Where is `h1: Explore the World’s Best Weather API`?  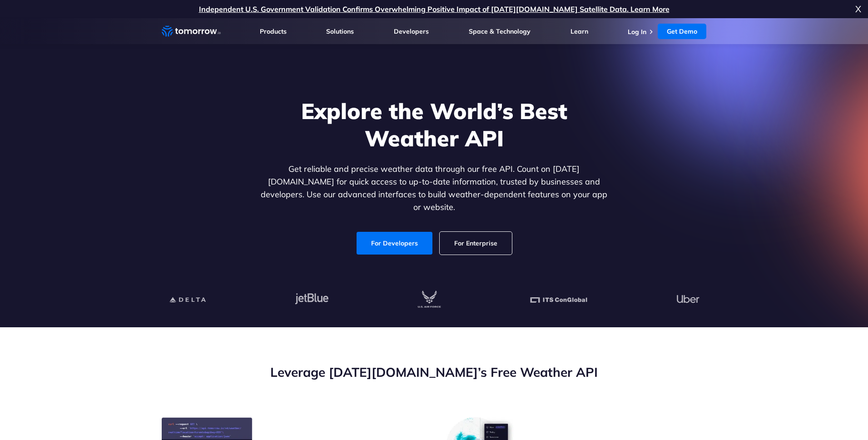 h1: Explore the World’s Best Weather API is located at coordinates (434, 125).